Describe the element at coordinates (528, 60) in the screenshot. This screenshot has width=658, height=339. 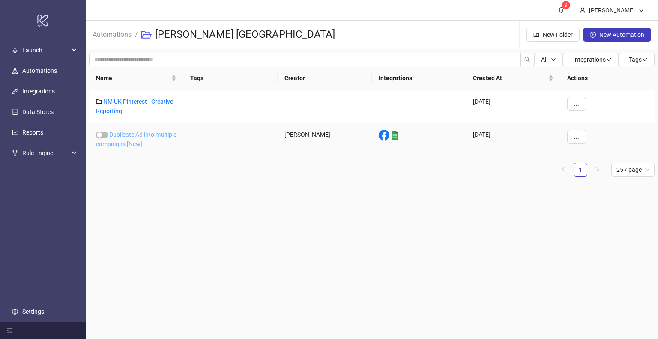
I see `span: search` at that location.